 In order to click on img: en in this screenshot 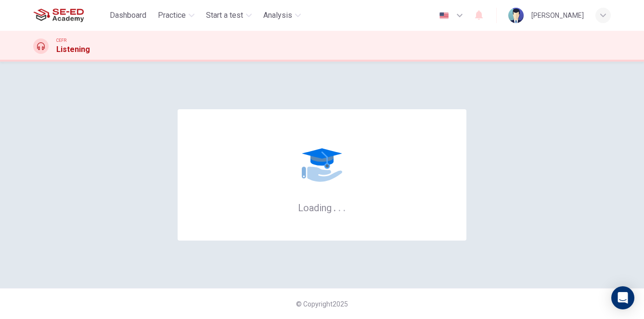, I will do `click(444, 15)`.